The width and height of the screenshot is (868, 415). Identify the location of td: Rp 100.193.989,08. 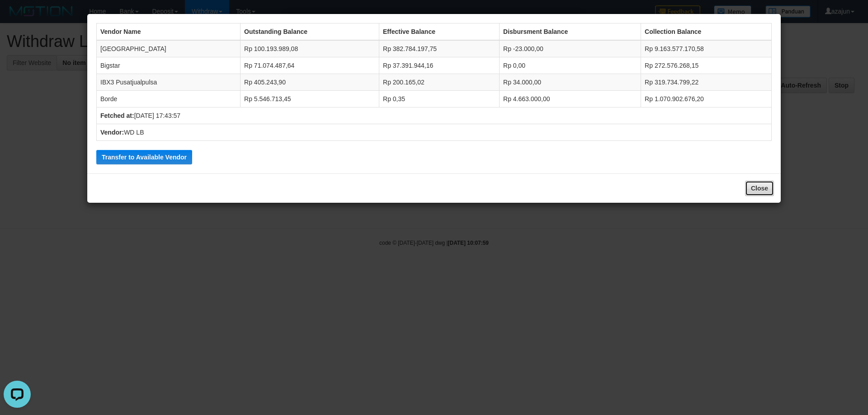
(310, 49).